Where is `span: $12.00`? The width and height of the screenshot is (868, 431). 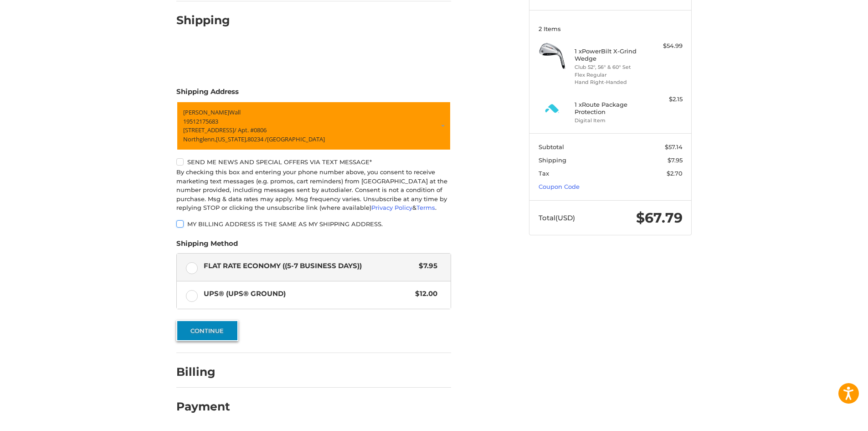
span: $12.00 is located at coordinates (424, 294).